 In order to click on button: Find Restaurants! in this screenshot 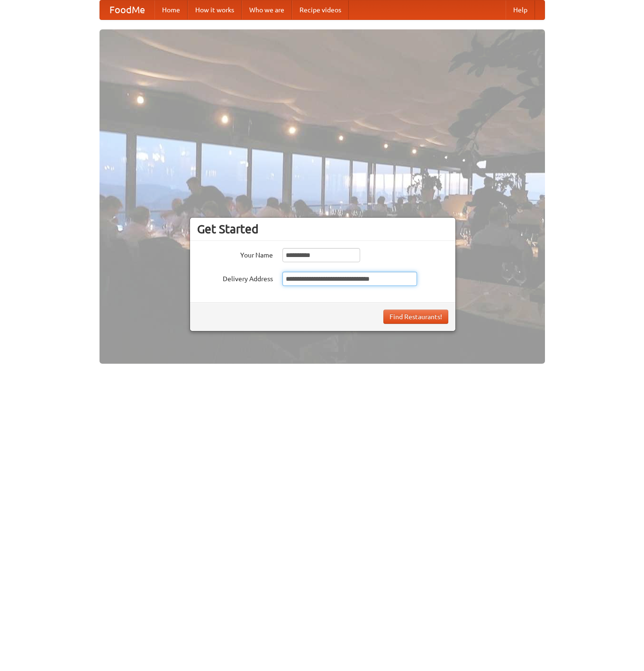, I will do `click(416, 317)`.